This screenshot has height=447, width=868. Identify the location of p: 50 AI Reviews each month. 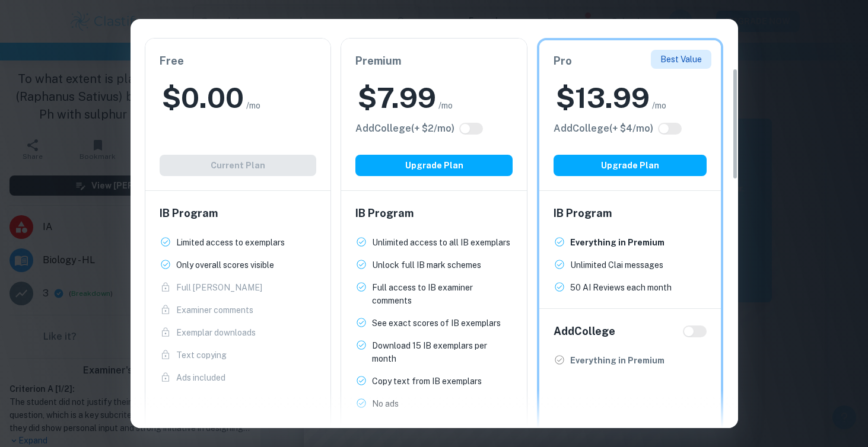
(620, 288).